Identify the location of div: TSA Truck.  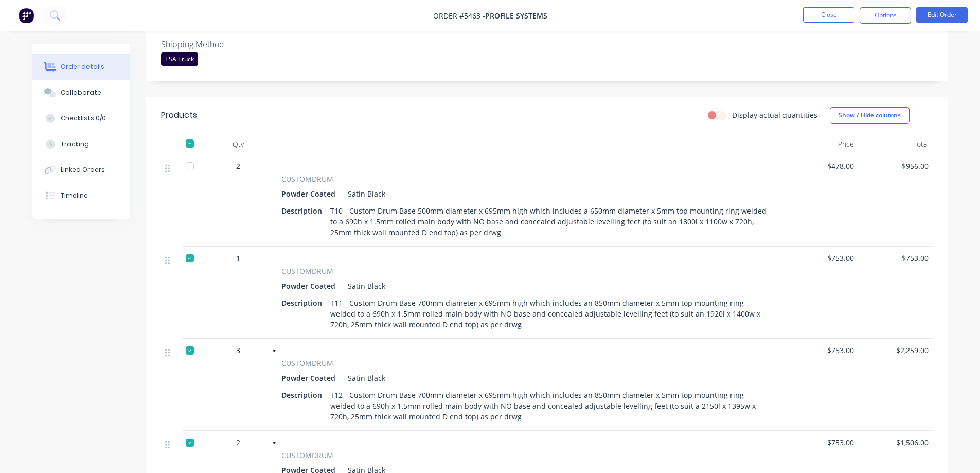
(179, 59).